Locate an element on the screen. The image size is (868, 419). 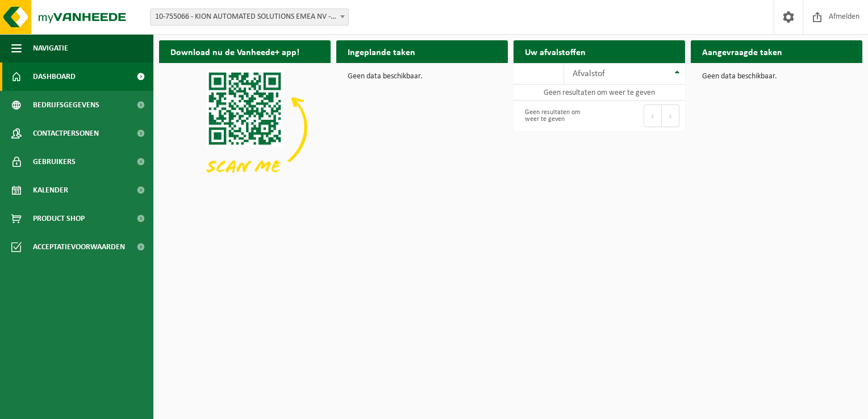
span: Dashboard is located at coordinates (54, 77).